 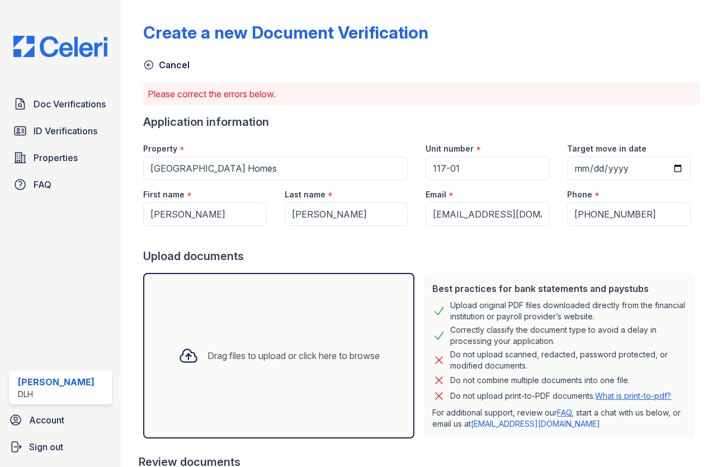 I want to click on a: Account, so click(x=60, y=420).